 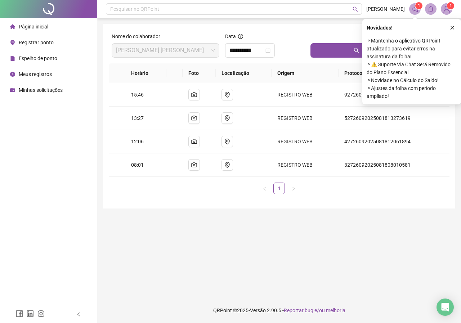 What do you see at coordinates (452, 28) in the screenshot?
I see `span: close` at bounding box center [452, 28].